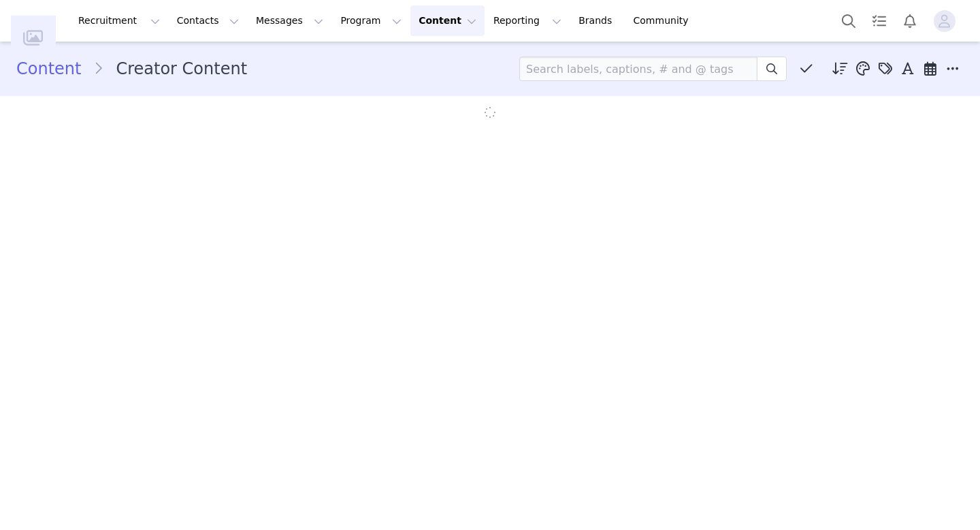 This screenshot has height=530, width=980. I want to click on button: Messages, so click(289, 20).